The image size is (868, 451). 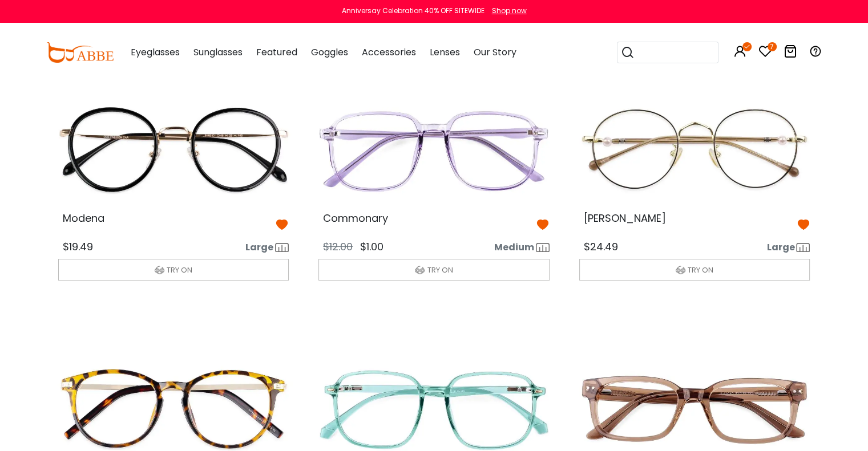 I want to click on span: $19.49, so click(x=78, y=247).